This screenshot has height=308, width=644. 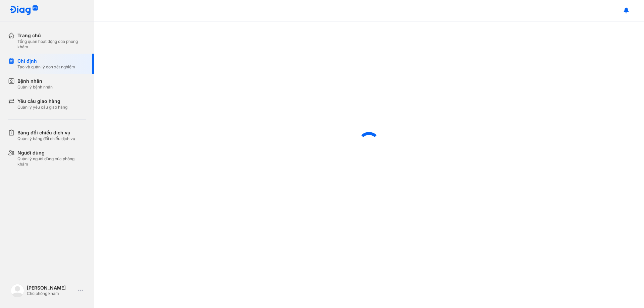 What do you see at coordinates (46, 67) in the screenshot?
I see `div: Tạo và quản lý đơn xét nghiệm` at bounding box center [46, 67].